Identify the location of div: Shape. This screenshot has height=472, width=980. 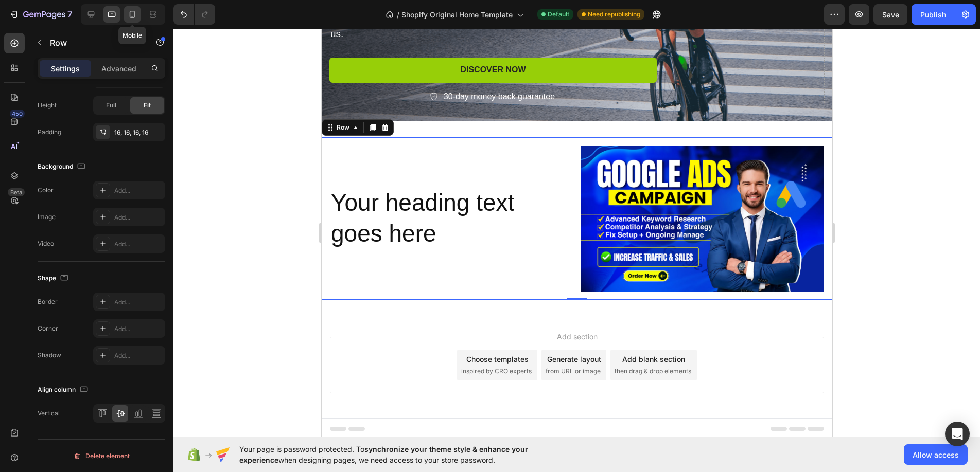
(54, 278).